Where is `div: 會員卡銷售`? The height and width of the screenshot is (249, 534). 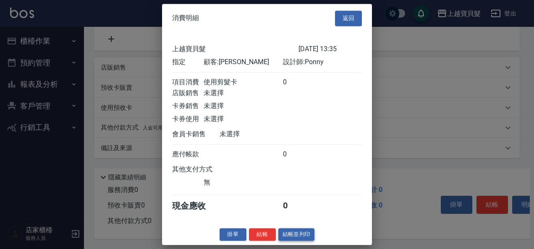 div: 會員卡銷售 is located at coordinates (195, 134).